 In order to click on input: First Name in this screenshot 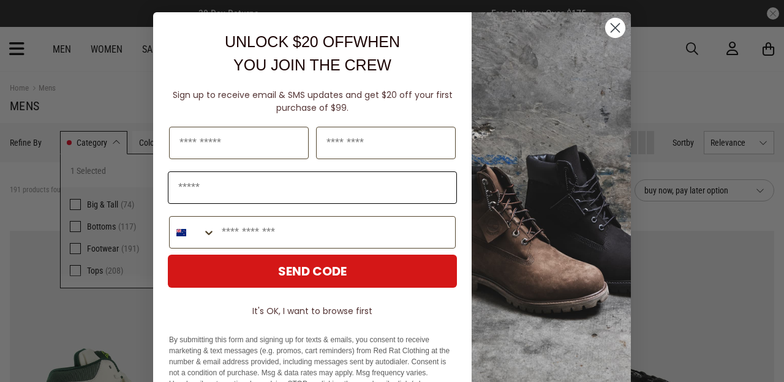, I will do `click(239, 143)`.